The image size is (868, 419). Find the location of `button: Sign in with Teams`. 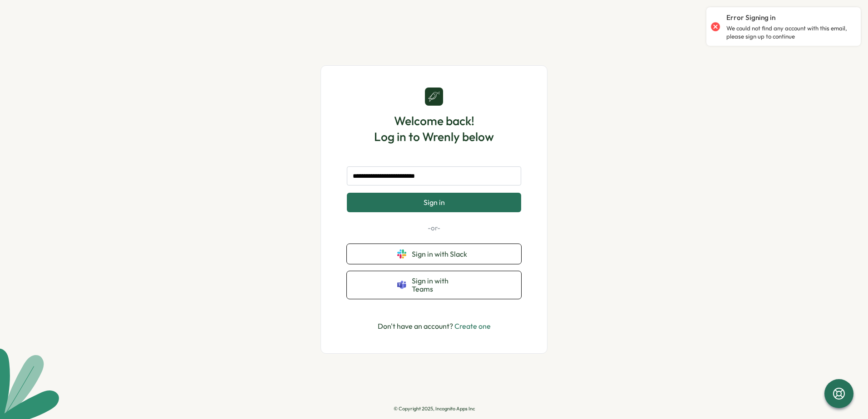

button: Sign in with Teams is located at coordinates (434, 285).